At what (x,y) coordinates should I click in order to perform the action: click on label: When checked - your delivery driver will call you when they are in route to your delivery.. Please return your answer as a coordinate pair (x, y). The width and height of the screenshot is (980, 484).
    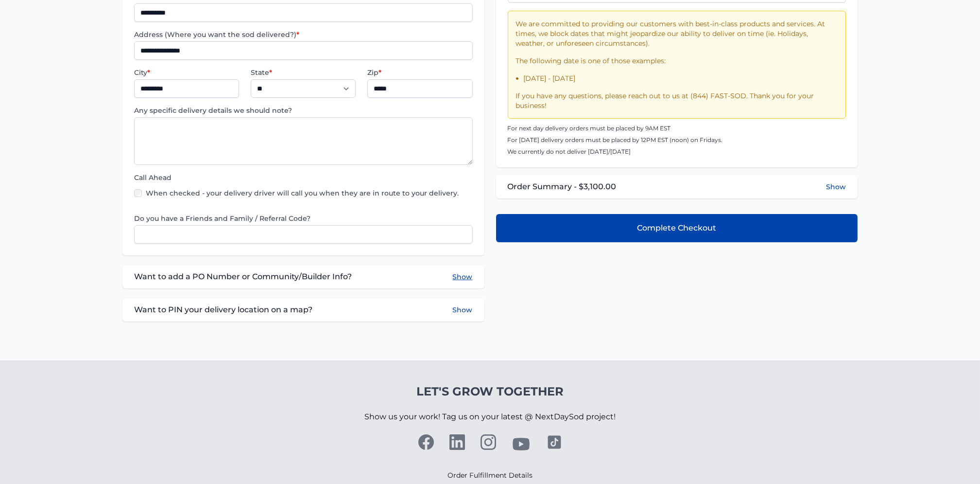
    Looking at the image, I should click on (302, 193).